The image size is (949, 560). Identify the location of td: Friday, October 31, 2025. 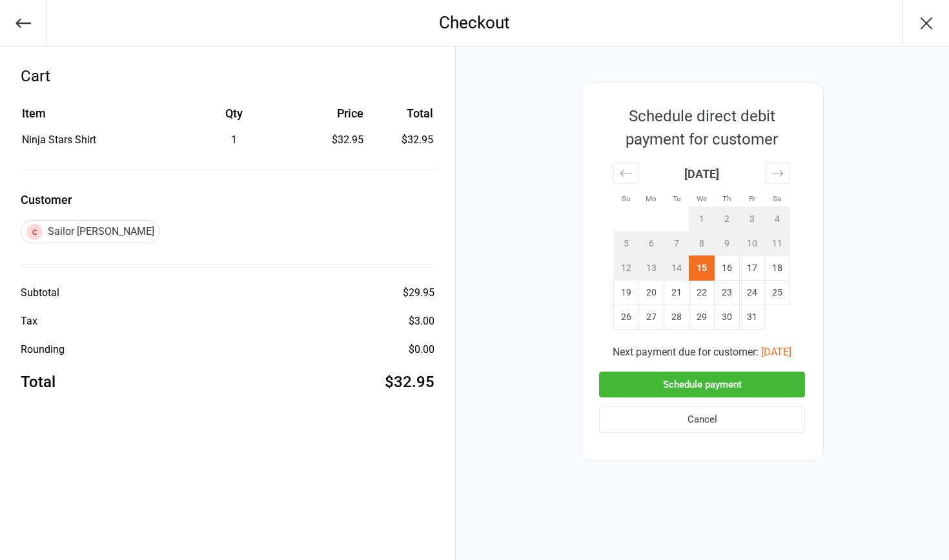
(752, 317).